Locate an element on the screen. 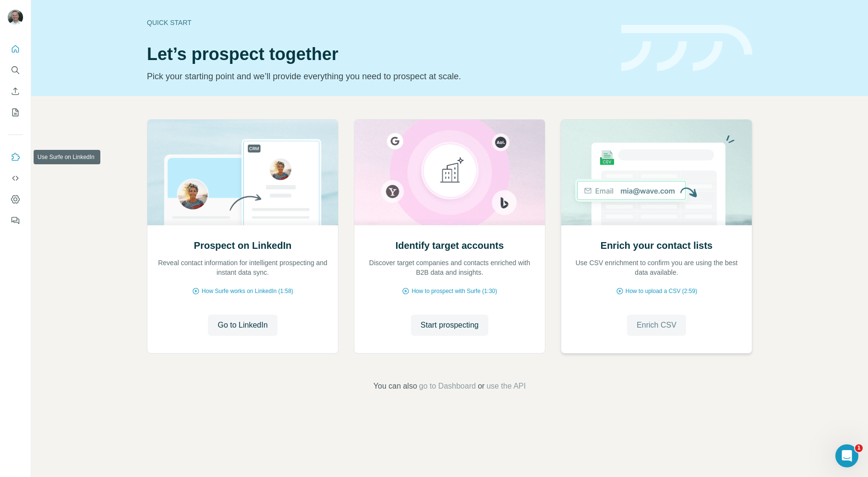 This screenshot has height=477, width=868. button: go to Dashboard is located at coordinates (447, 386).